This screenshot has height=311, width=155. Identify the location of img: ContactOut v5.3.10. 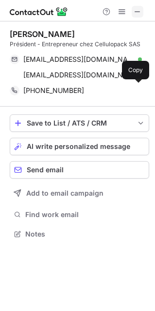
(39, 12).